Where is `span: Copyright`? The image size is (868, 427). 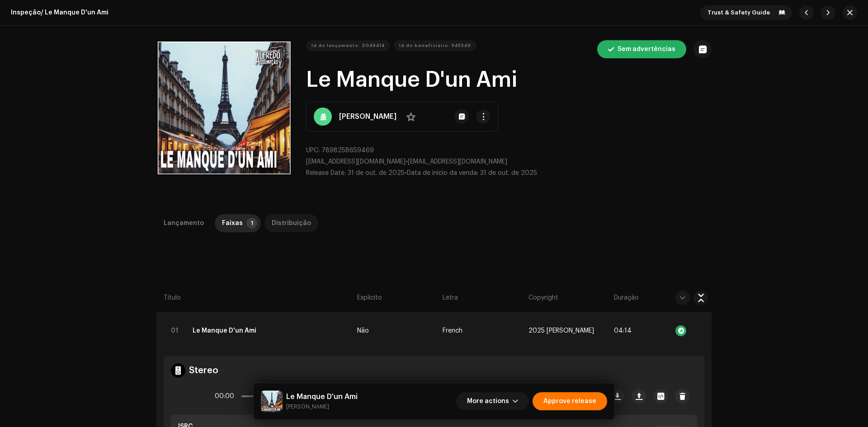 span: Copyright is located at coordinates (543, 297).